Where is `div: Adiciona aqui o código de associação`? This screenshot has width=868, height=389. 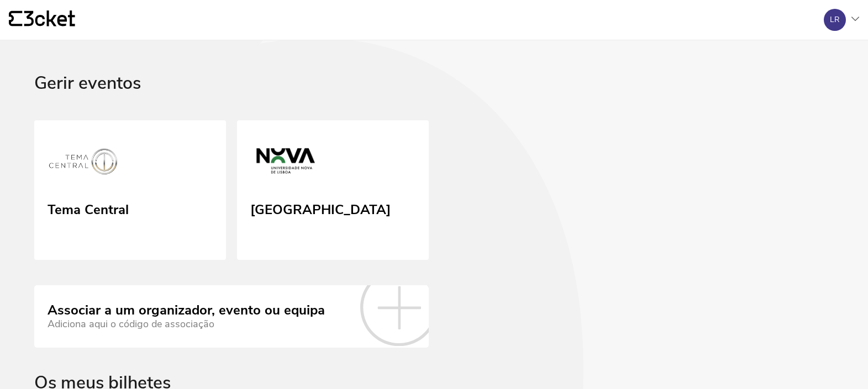 div: Adiciona aqui o código de associação is located at coordinates (186, 324).